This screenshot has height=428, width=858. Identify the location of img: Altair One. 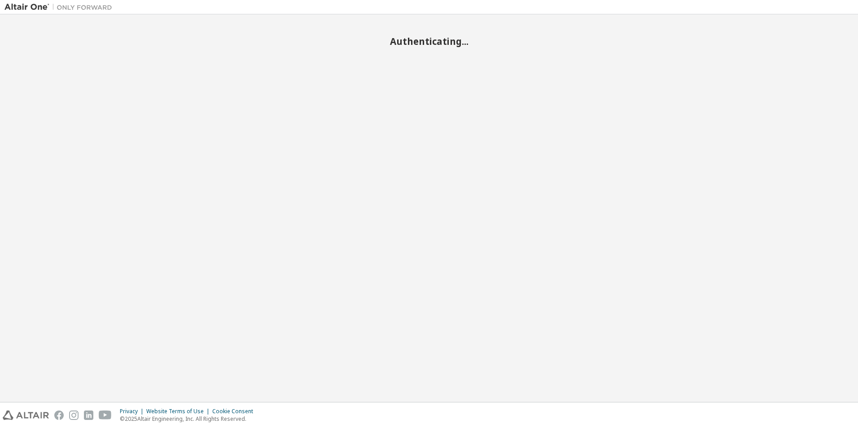
(61, 7).